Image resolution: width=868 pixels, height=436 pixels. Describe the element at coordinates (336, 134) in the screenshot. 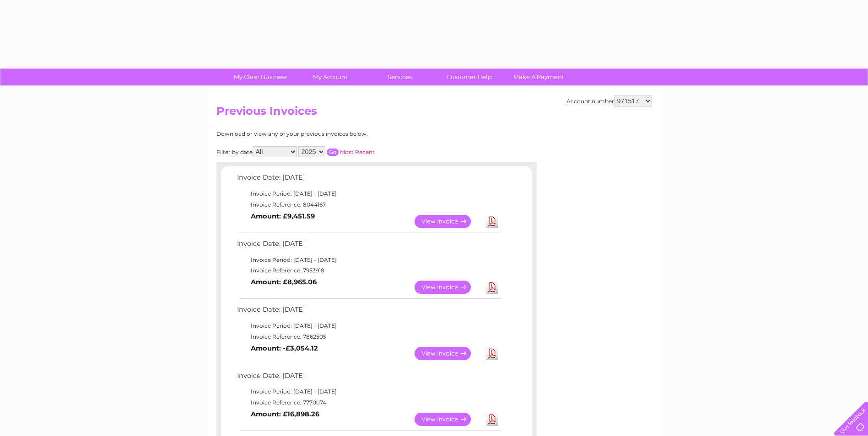

I see `div: Download or view any of your previous invoices below.` at that location.